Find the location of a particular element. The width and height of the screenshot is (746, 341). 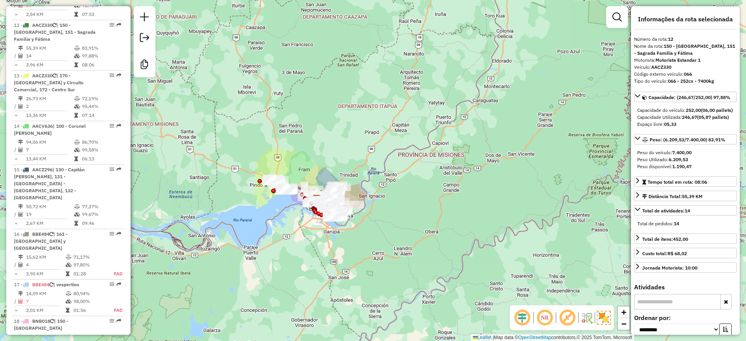

div: Nome da rota: is located at coordinates (685, 50).